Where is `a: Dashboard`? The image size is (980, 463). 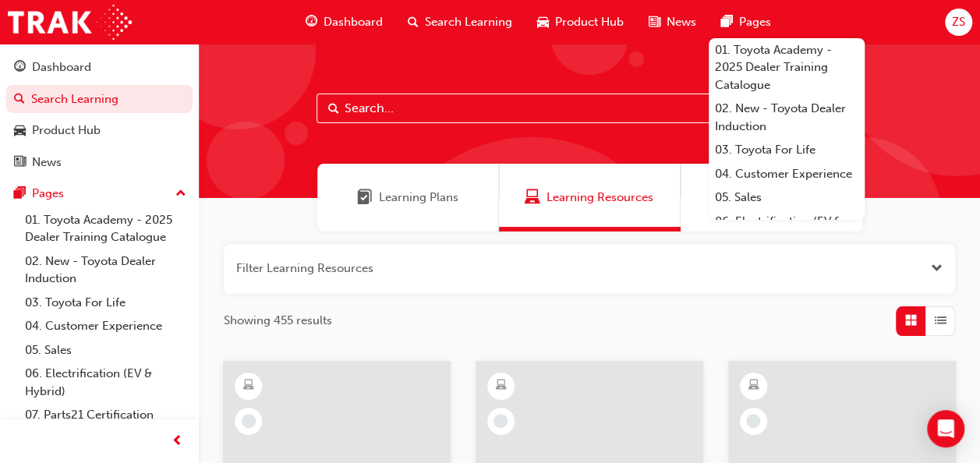 a: Dashboard is located at coordinates (99, 67).